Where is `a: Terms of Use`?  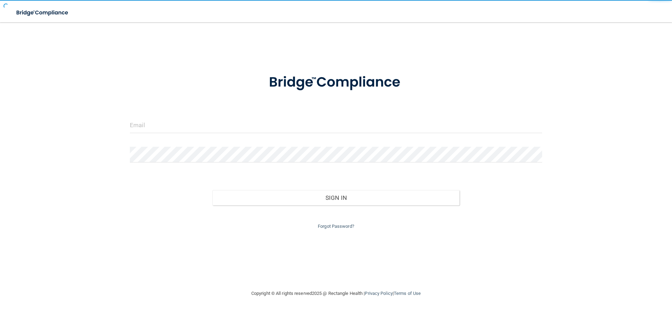 a: Terms of Use is located at coordinates (407, 293).